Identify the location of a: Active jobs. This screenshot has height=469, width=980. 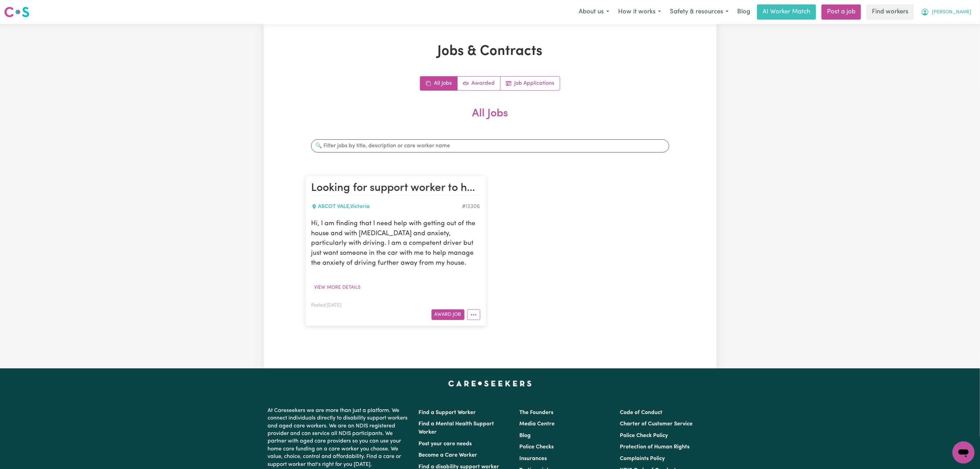
(479, 83).